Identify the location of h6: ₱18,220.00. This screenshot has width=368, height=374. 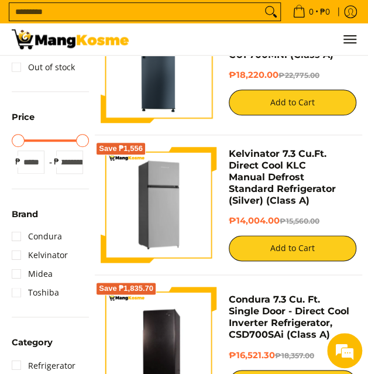
(293, 75).